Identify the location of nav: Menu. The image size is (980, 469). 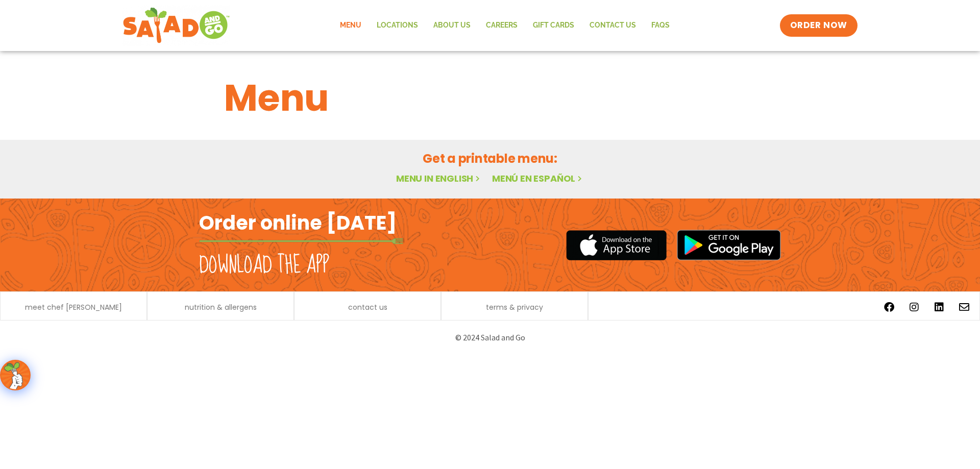
(505, 26).